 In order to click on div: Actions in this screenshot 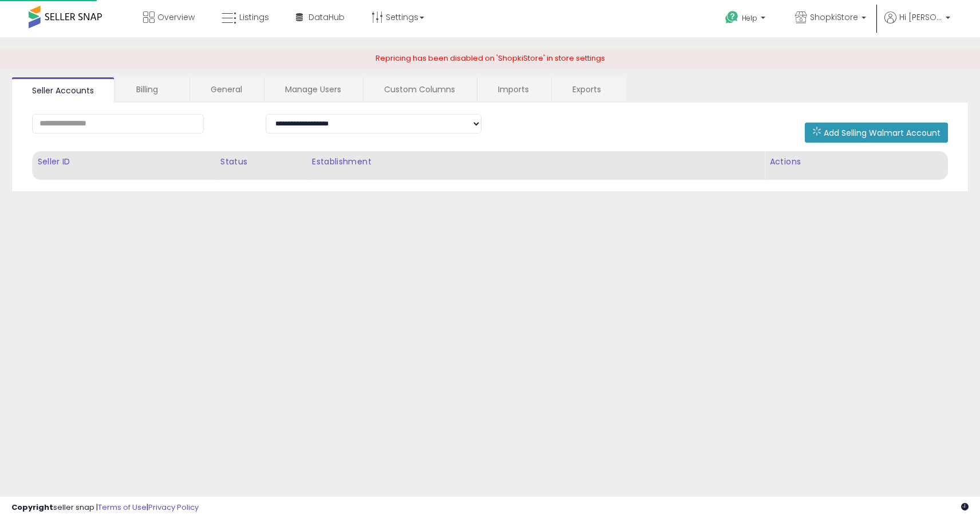, I will do `click(856, 162)`.